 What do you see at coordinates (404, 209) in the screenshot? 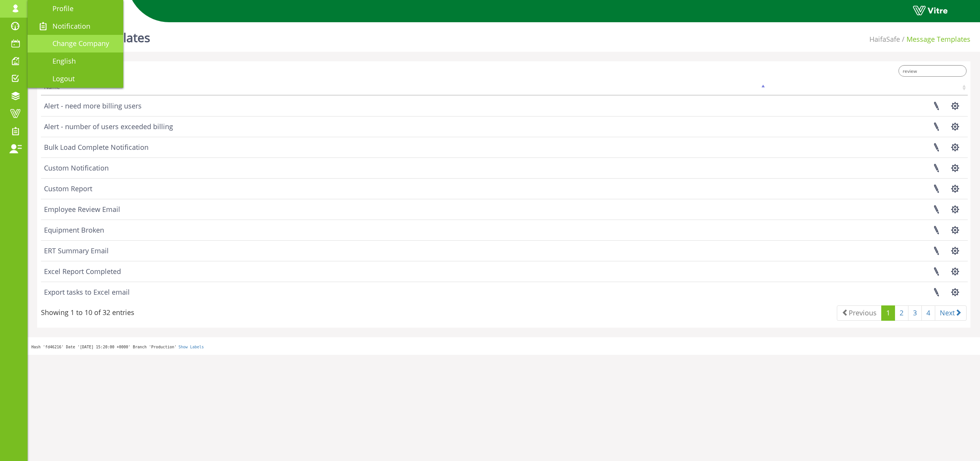
I see `td: Employee Review Email` at bounding box center [404, 209].